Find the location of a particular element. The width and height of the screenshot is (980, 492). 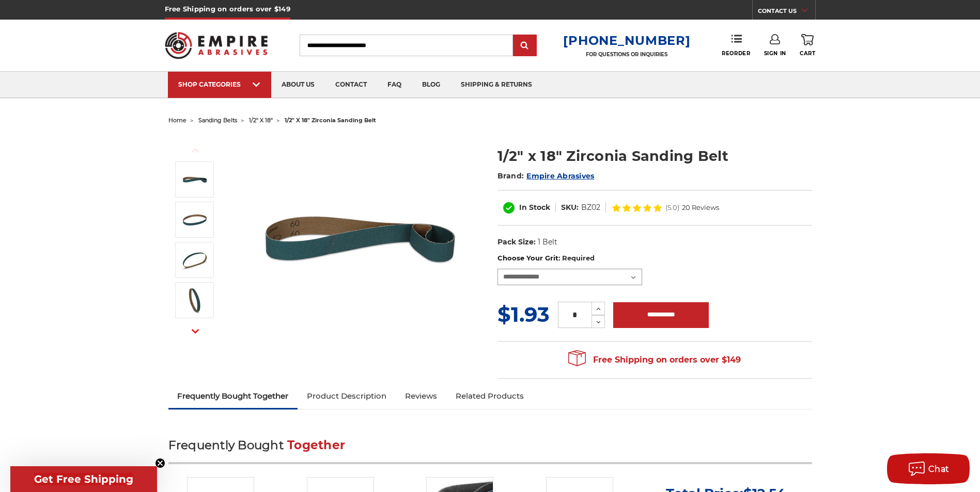

span: Together is located at coordinates (316, 445).